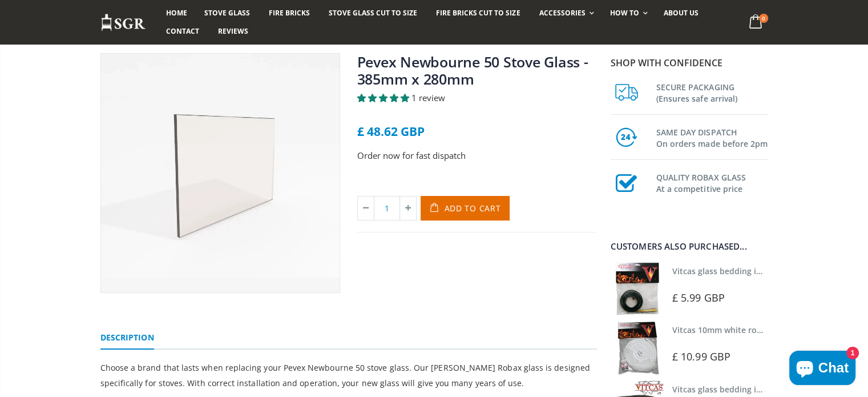  What do you see at coordinates (712, 137) in the screenshot?
I see `h3: SAME DAY DISPATCH On orders made before 2pm` at bounding box center [712, 137].